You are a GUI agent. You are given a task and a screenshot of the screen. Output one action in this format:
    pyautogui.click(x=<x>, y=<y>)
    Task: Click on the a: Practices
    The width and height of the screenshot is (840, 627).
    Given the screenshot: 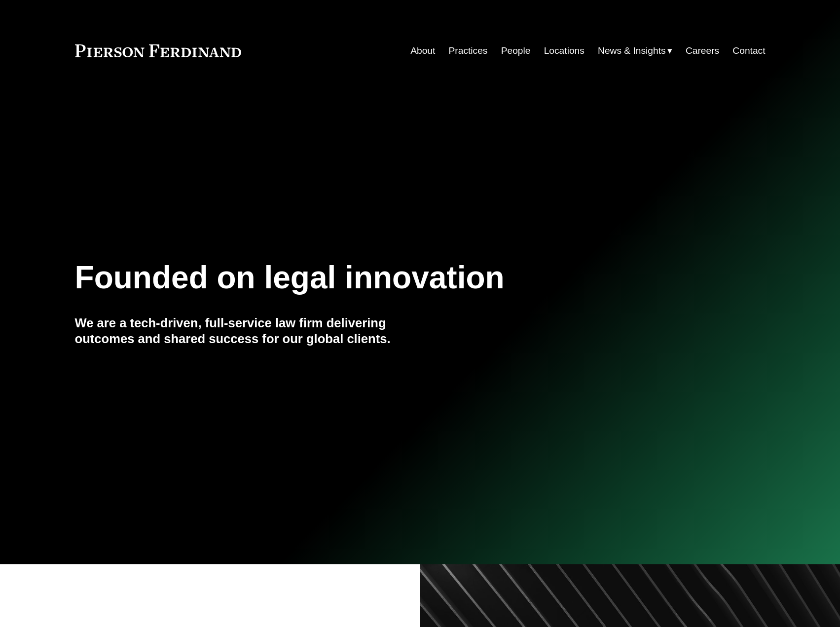 What is the action you would take?
    pyautogui.click(x=468, y=51)
    